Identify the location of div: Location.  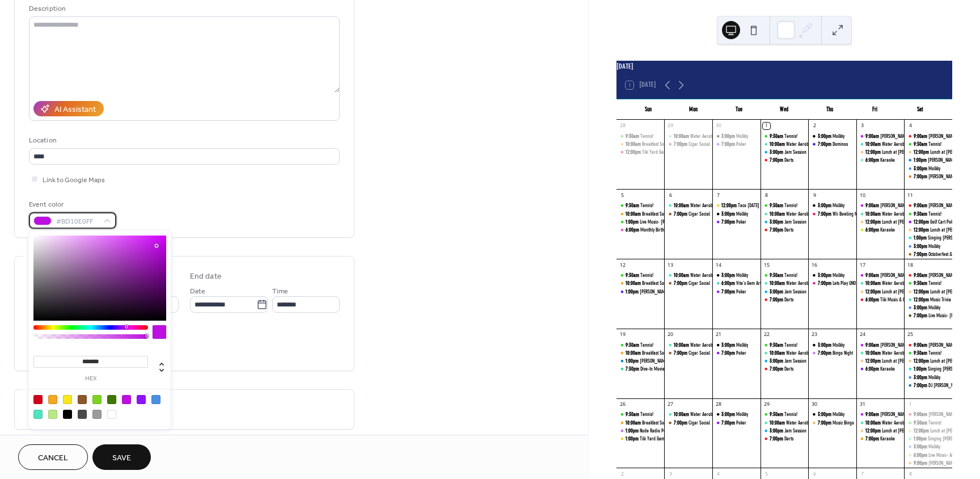
(183, 140).